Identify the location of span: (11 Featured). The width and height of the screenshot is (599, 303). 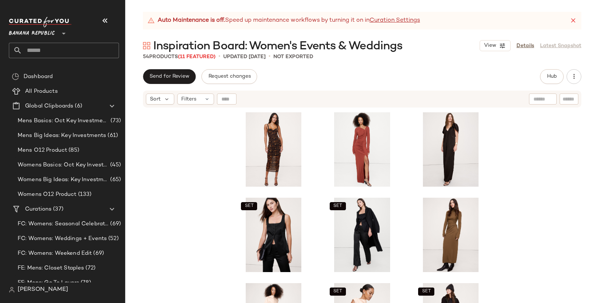
(197, 57).